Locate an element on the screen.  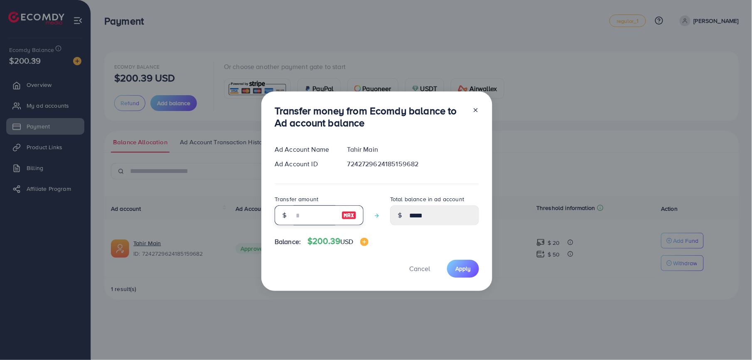
div: Tahir Main is located at coordinates (413, 149).